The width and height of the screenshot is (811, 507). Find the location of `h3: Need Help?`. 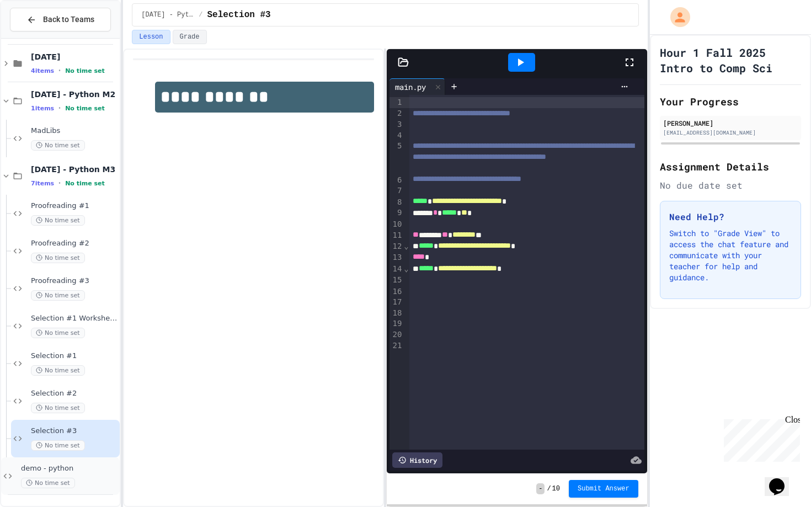

h3: Need Help? is located at coordinates (730, 217).